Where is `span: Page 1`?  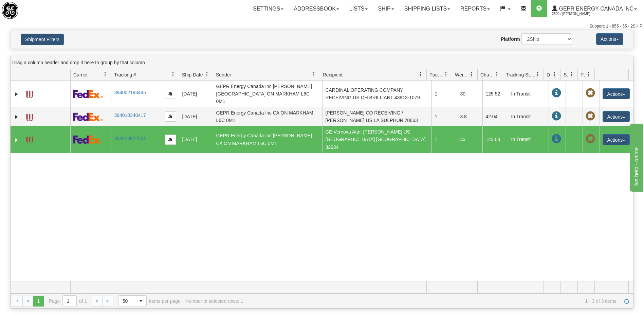
span: Page 1 is located at coordinates (38, 301).